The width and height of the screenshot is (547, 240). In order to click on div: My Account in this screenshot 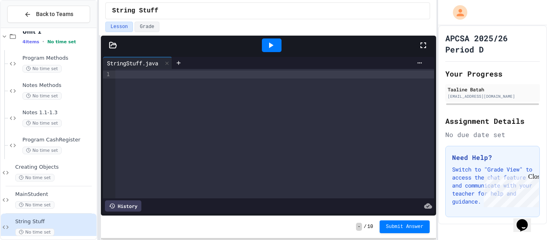, I will do `click(457, 12)`.